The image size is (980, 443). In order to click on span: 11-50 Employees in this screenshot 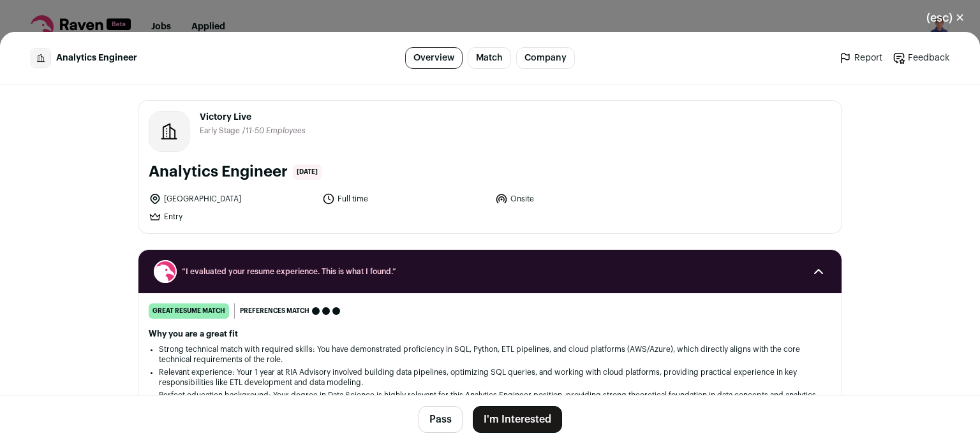, I will do `click(275, 130)`.